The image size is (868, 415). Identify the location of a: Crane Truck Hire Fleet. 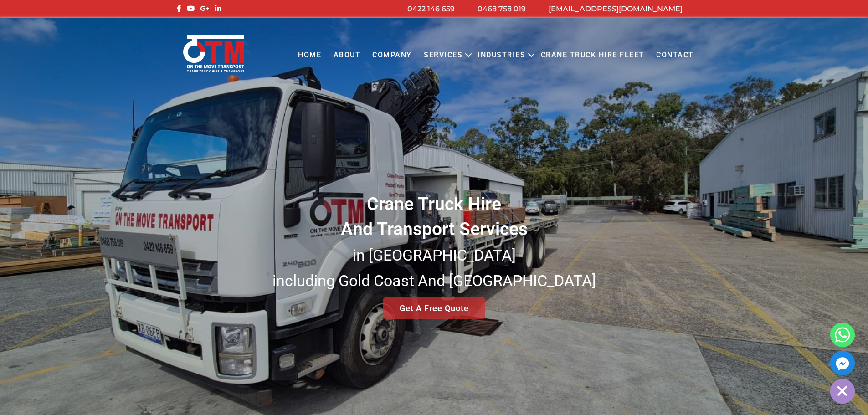
(592, 55).